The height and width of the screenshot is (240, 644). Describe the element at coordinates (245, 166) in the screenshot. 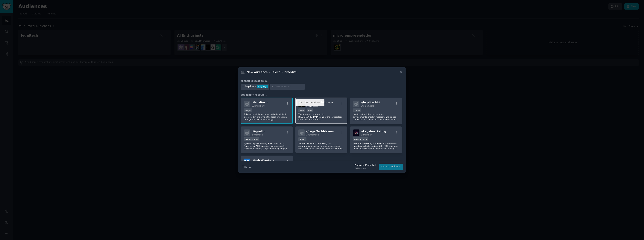

I see `span: Tips` at that location.